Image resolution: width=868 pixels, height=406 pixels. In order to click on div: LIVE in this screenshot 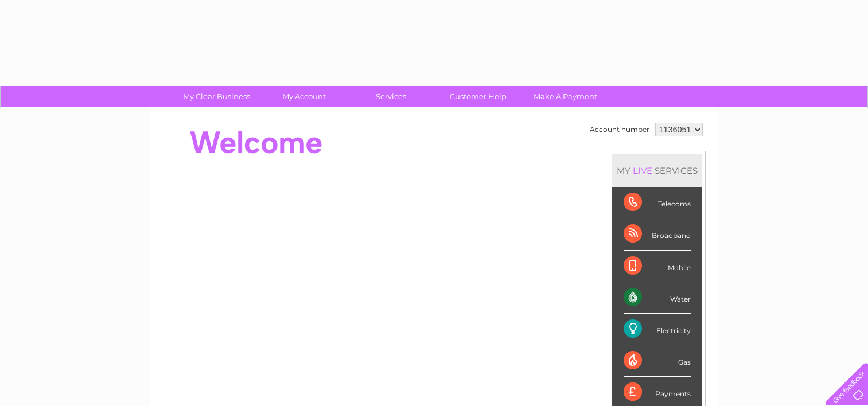, I will do `click(643, 171)`.